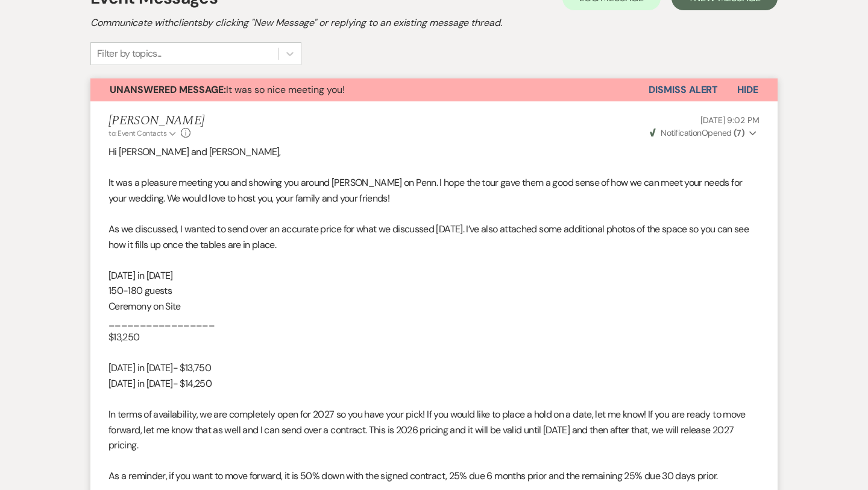 Image resolution: width=868 pixels, height=490 pixels. I want to click on span: Opened, so click(697, 133).